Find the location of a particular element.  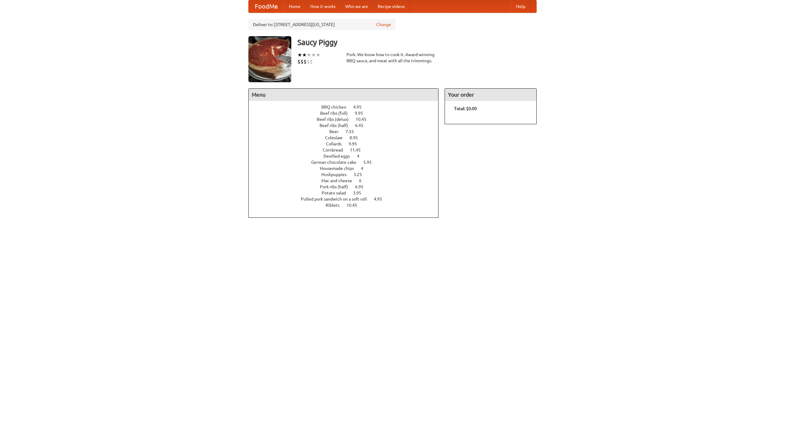

span: 11.45 is located at coordinates (358, 150).